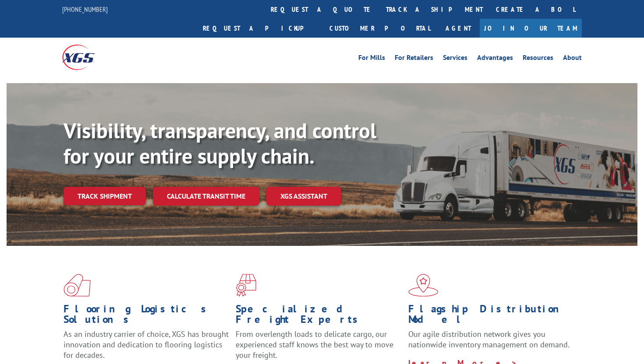  I want to click on img: xgs-icon-total-supply-chain-intelligence-red, so click(77, 286).